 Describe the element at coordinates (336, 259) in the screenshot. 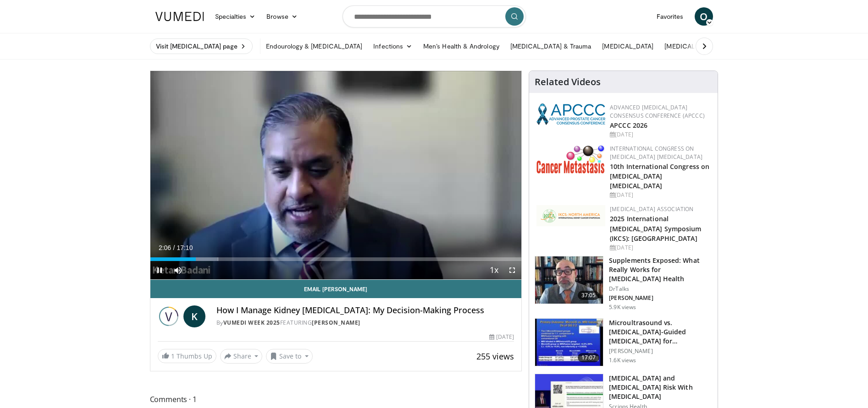

I see `div: Progress Bar` at that location.